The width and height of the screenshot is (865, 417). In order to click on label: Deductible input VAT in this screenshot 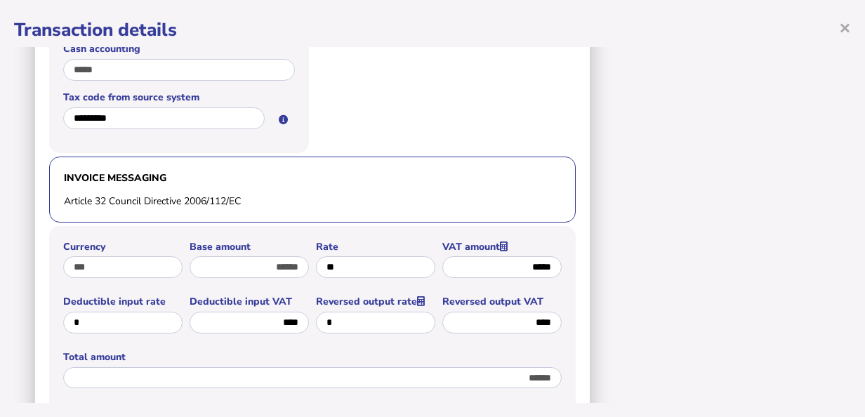, I will do `click(249, 301)`.